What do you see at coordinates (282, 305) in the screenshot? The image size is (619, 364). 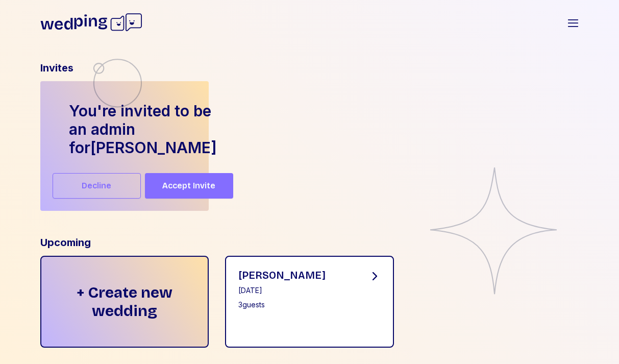 I see `div: 3 guests` at bounding box center [282, 305].